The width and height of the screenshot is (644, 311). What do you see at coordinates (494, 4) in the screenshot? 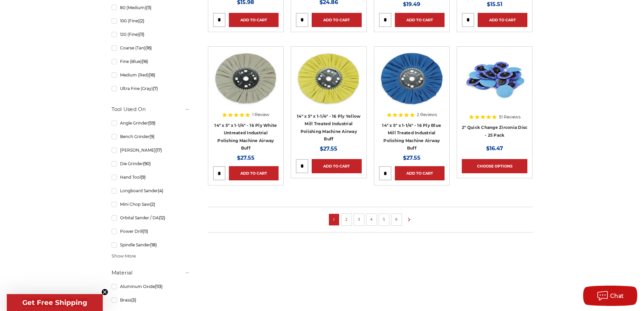
I see `span: $15.51` at bounding box center [494, 4].